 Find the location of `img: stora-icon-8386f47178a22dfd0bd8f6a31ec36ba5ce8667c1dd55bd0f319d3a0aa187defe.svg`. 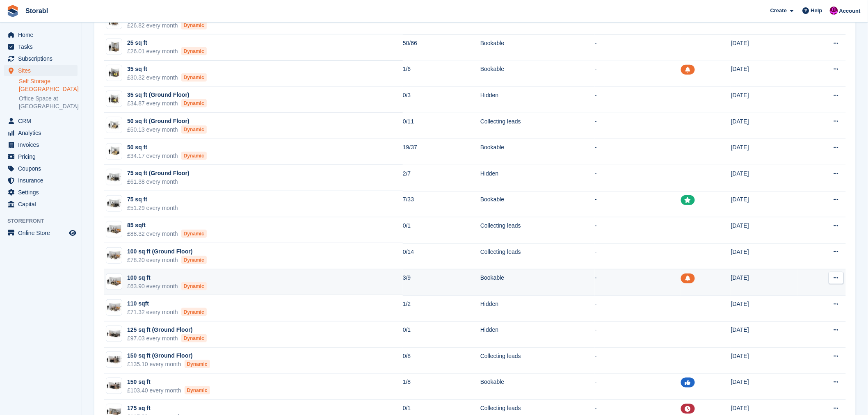

img: stora-icon-8386f47178a22dfd0bd8f6a31ec36ba5ce8667c1dd55bd0f319d3a0aa187defe.svg is located at coordinates (12, 11).